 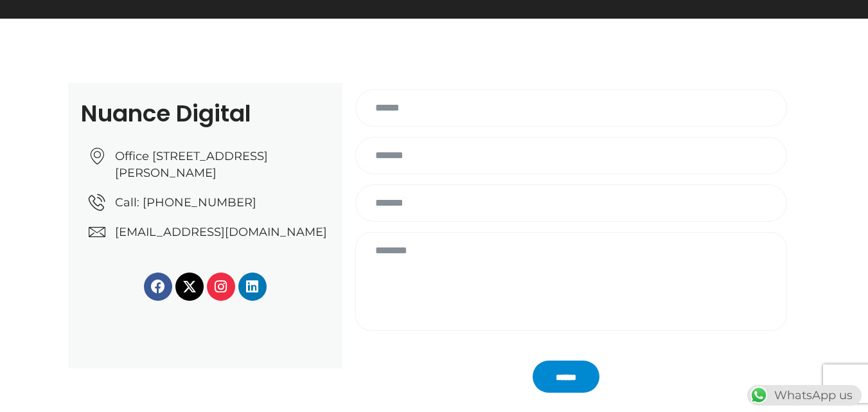 I want to click on img: WhatsApp, so click(x=759, y=396).